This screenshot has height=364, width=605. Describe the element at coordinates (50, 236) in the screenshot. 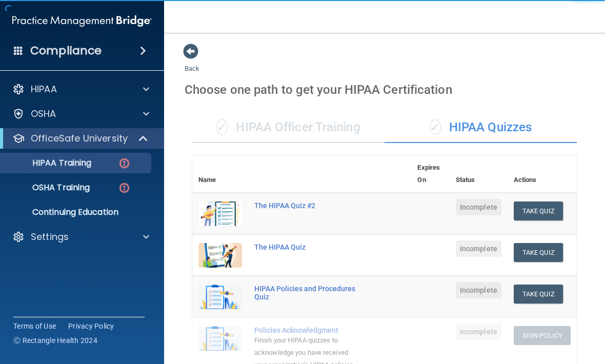

I see `p: Settings` at that location.